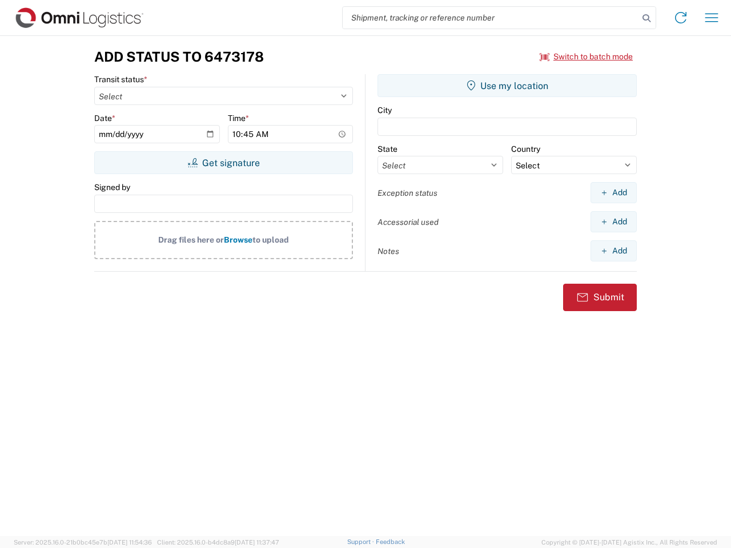  I want to click on button: Switch to batch mode, so click(586, 57).